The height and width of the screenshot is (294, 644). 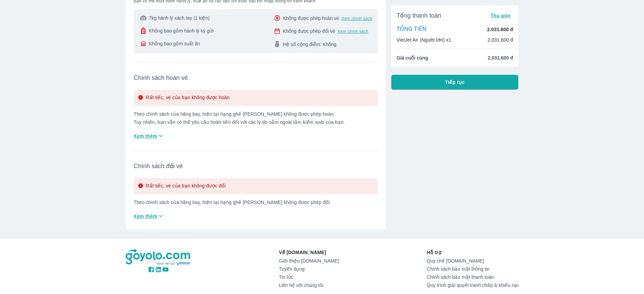 What do you see at coordinates (473, 277) in the screenshot?
I see `a: Chính sách bảo mật thanh toán` at bounding box center [473, 277].